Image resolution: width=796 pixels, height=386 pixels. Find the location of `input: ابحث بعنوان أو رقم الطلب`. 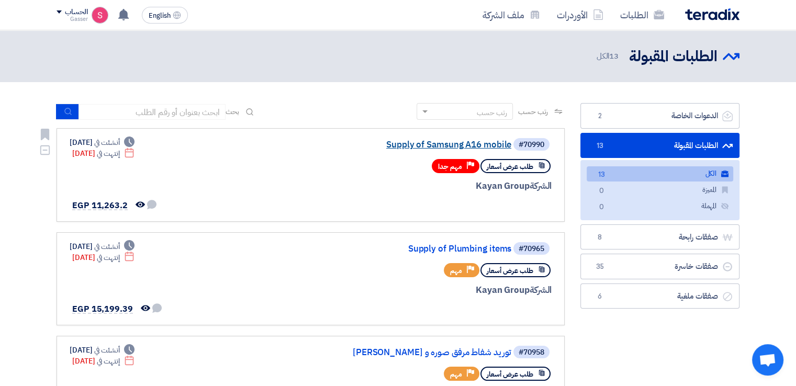

input: ابحث بعنوان أو رقم الطلب is located at coordinates (152, 112).